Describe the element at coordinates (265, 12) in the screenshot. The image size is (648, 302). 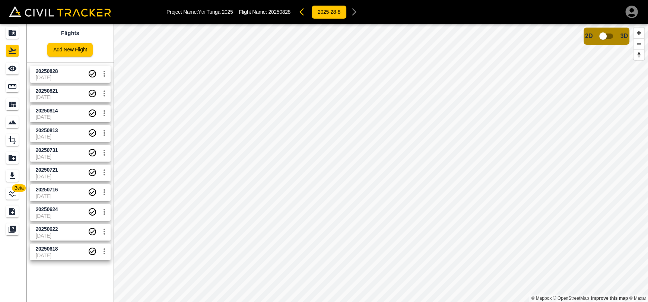
I see `p: Flight Name:` at that location.